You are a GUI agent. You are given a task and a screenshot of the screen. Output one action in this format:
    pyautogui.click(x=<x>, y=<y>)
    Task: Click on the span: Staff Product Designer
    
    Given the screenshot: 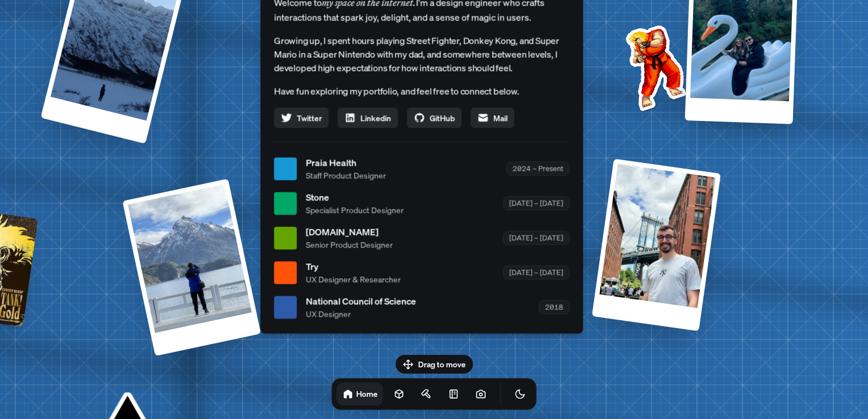 What is the action you would take?
    pyautogui.click(x=345, y=175)
    